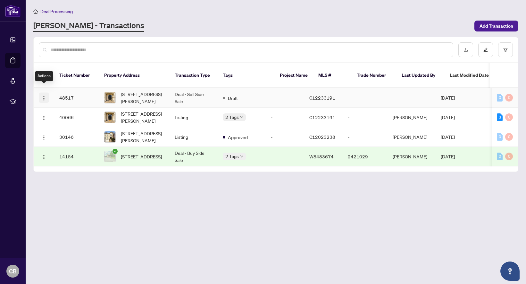 This screenshot has height=284, width=526. What do you see at coordinates (510, 271) in the screenshot?
I see `button: Open asap` at bounding box center [510, 271].